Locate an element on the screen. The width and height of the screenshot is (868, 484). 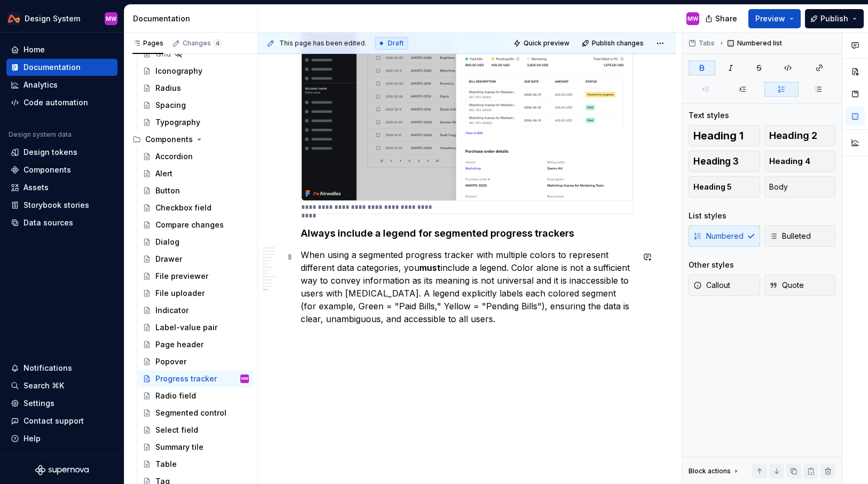
a: File previewer is located at coordinates (196, 276).